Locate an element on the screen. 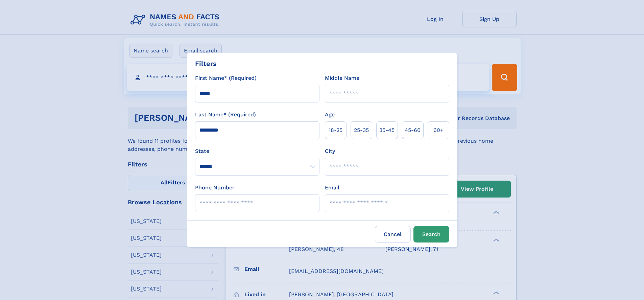 The height and width of the screenshot is (300, 644). span: 60+ is located at coordinates (439, 130).